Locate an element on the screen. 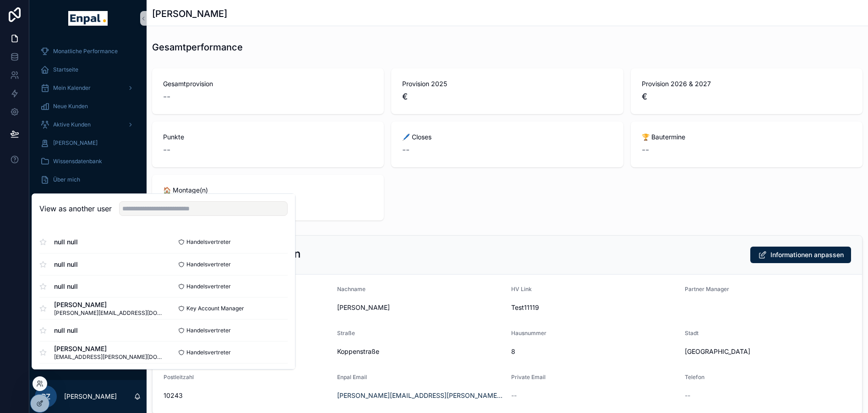 The width and height of the screenshot is (868, 413). span: Provision 2025 is located at coordinates (506, 84).